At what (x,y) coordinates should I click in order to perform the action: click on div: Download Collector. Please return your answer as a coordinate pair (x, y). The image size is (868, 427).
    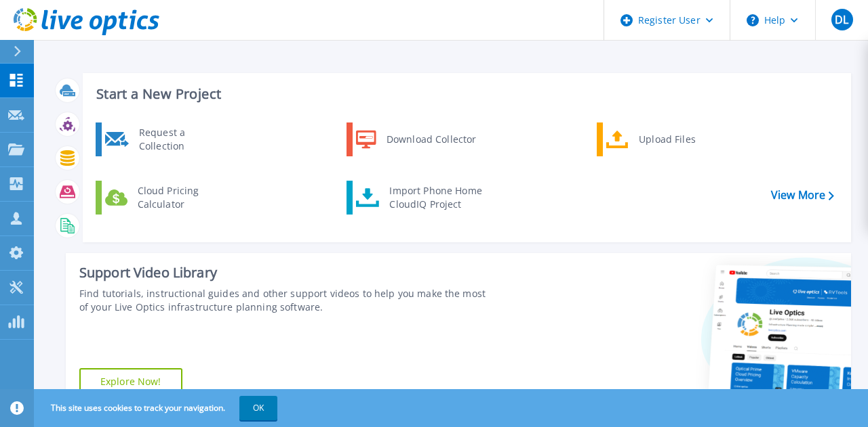
    Looking at the image, I should click on (431, 139).